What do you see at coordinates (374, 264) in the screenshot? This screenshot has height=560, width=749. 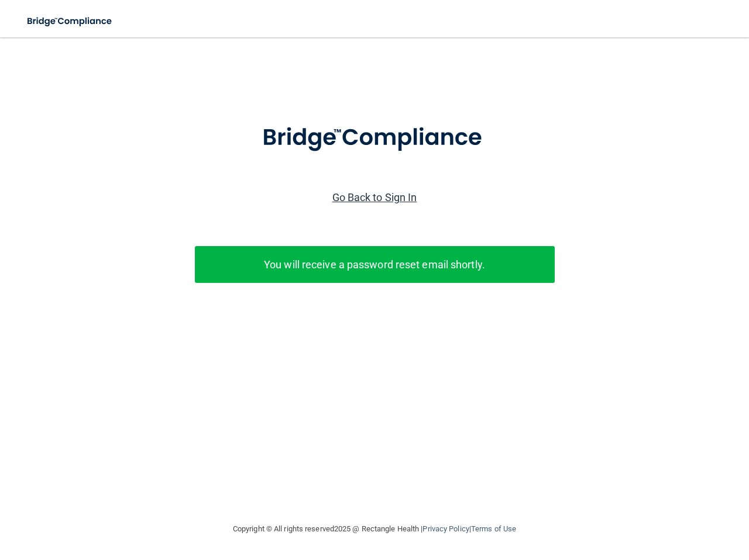 I see `p: You will receive a password reset email shortly.` at bounding box center [374, 264].